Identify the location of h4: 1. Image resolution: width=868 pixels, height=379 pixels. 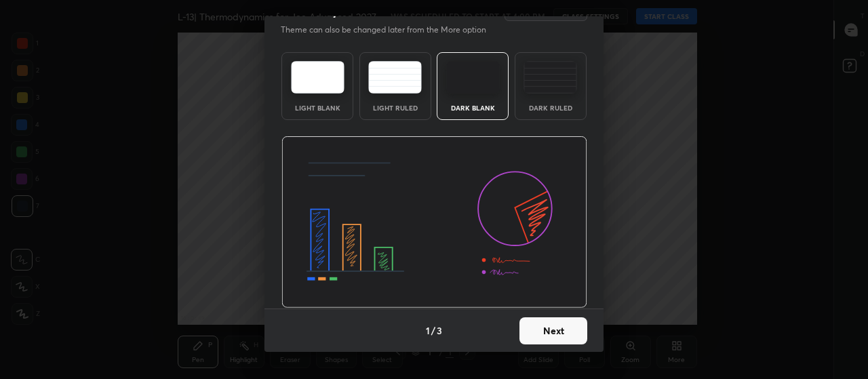
(428, 330).